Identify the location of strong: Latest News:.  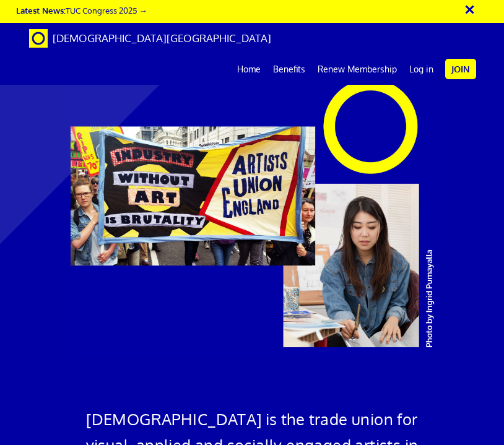
(41, 10).